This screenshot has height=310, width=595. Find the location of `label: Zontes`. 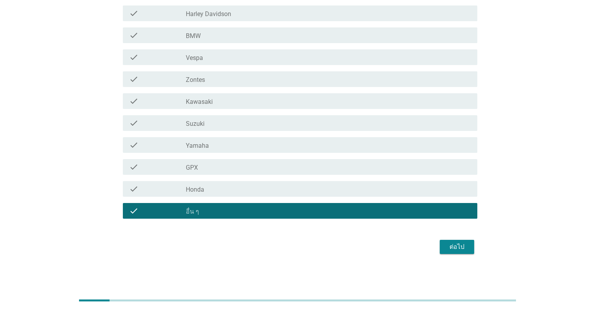

label: Zontes is located at coordinates (195, 80).